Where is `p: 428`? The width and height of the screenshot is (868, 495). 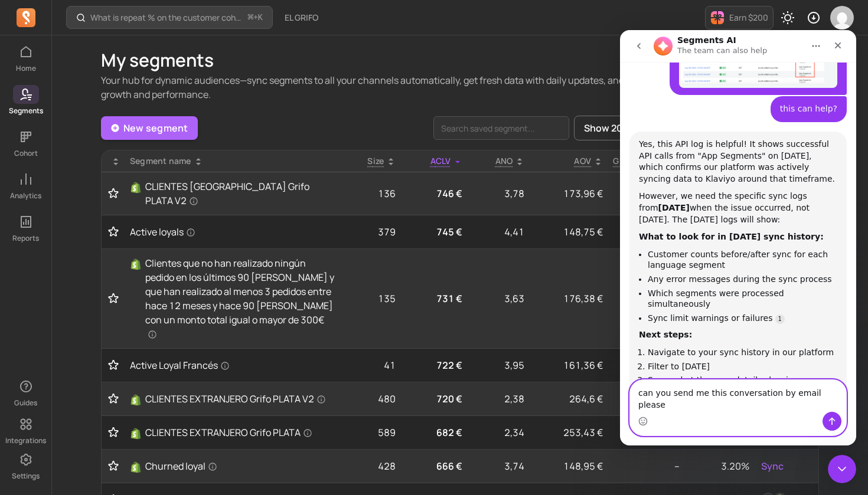
p: 428 is located at coordinates (370, 466).